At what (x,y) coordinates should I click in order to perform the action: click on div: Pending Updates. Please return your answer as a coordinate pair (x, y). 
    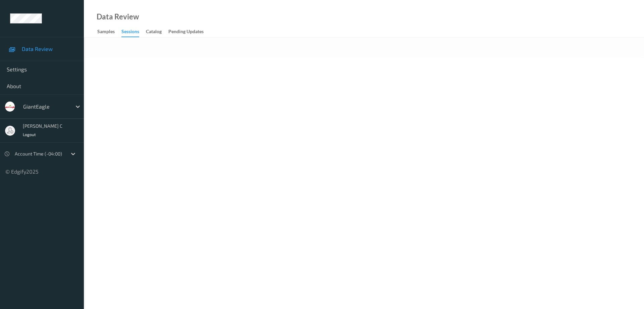
    Looking at the image, I should click on (186, 32).